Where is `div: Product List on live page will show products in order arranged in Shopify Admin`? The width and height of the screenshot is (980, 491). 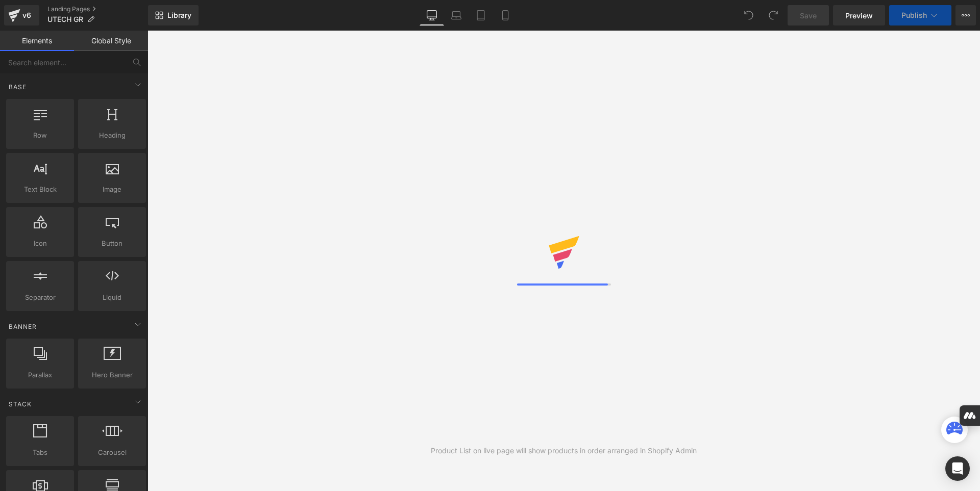
div: Product List on live page will show products in order arranged in Shopify Admin is located at coordinates (563, 451).